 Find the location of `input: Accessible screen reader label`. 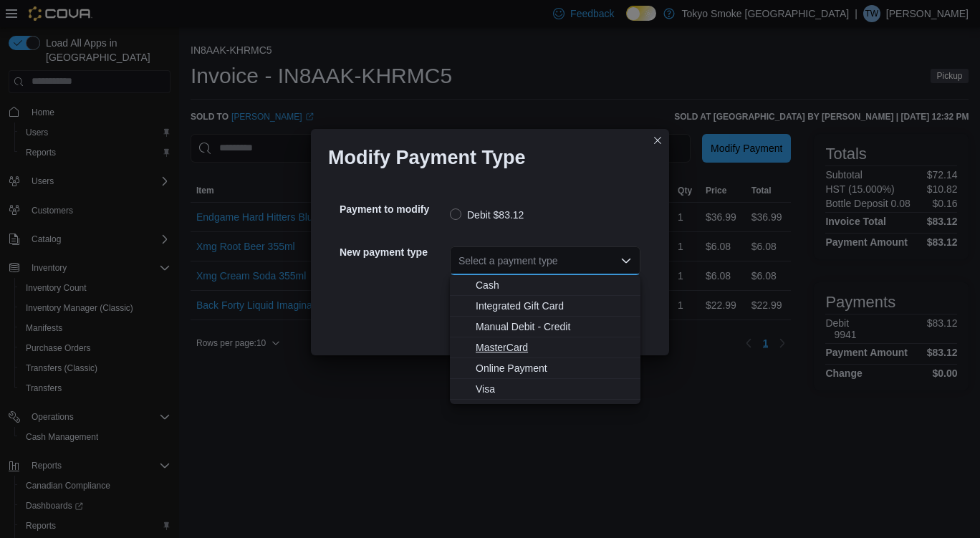

input: Accessible screen reader label is located at coordinates (459, 261).